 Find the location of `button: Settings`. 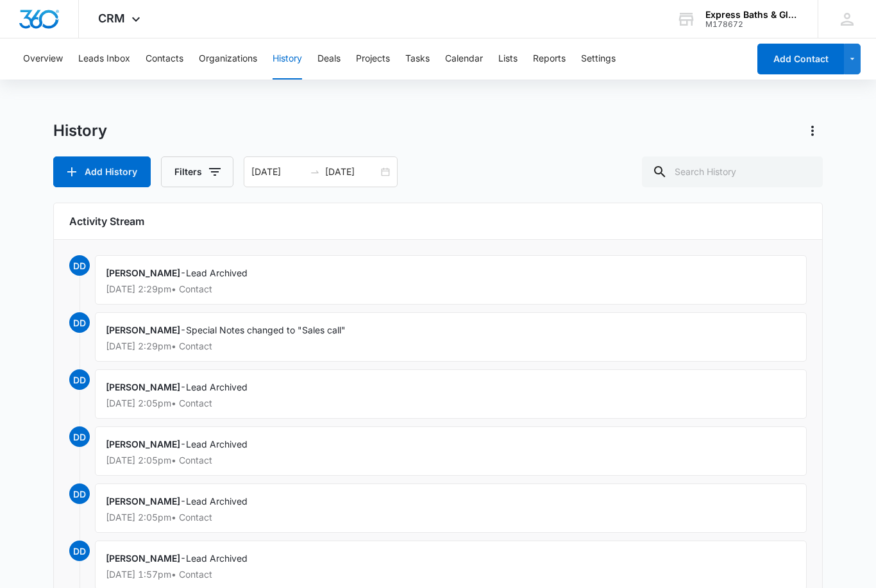

button: Settings is located at coordinates (599, 59).